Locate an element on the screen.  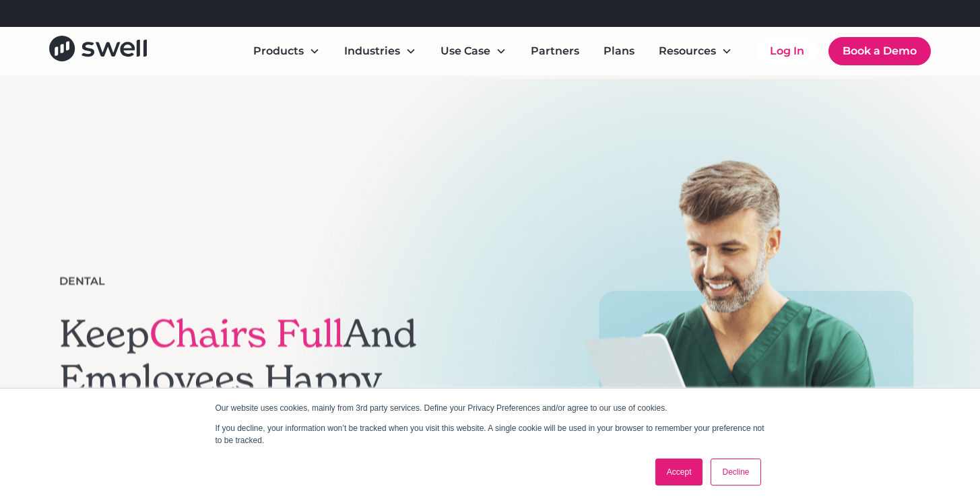
h1: Keep And Employees Happy is located at coordinates (241, 357).